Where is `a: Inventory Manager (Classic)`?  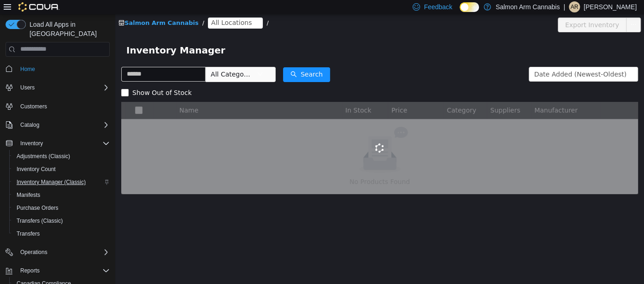
a: Inventory Manager (Classic) is located at coordinates (51, 182).